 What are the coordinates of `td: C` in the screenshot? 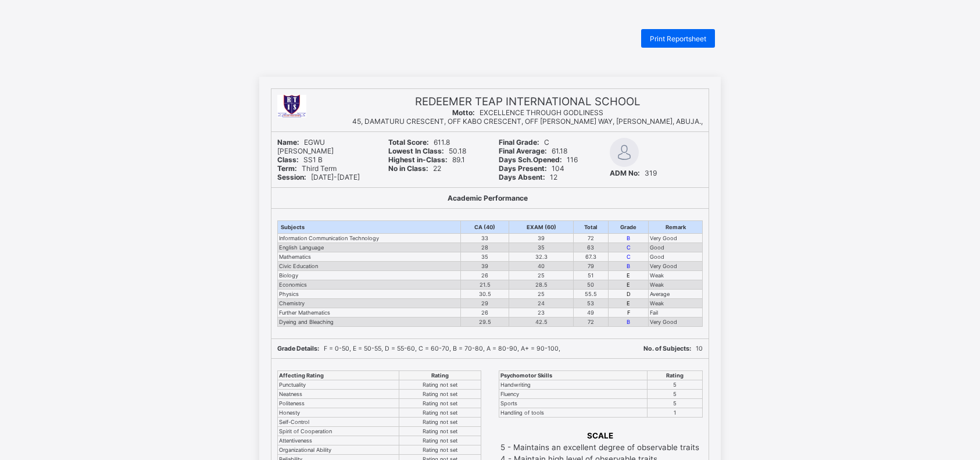 It's located at (629, 257).